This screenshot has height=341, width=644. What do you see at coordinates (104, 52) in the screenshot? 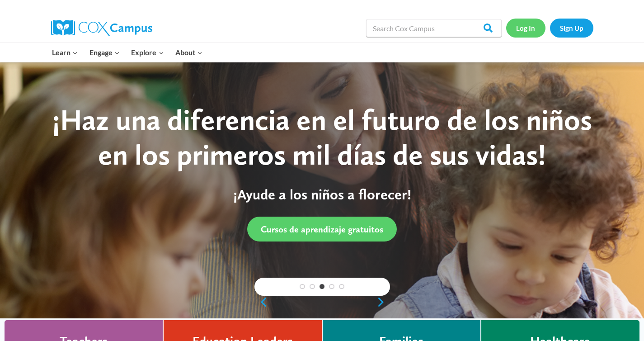
I see `button: Child menu of Engage` at bounding box center [104, 52].